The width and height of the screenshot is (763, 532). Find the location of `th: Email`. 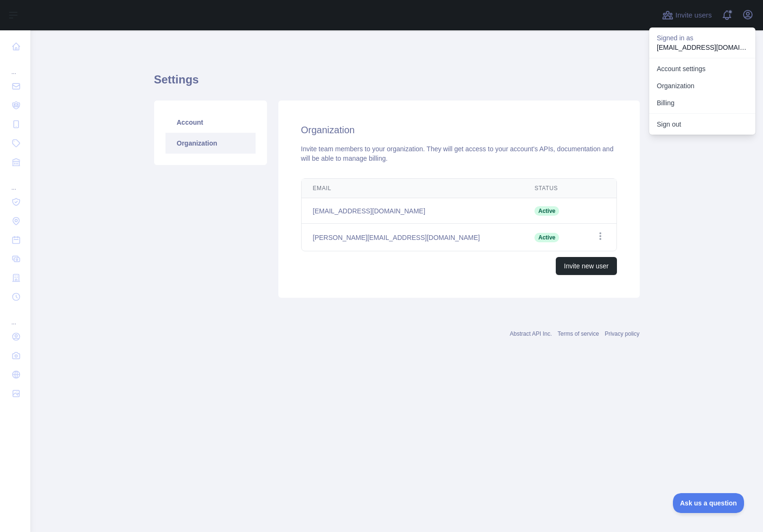

th: Email is located at coordinates (412, 188).